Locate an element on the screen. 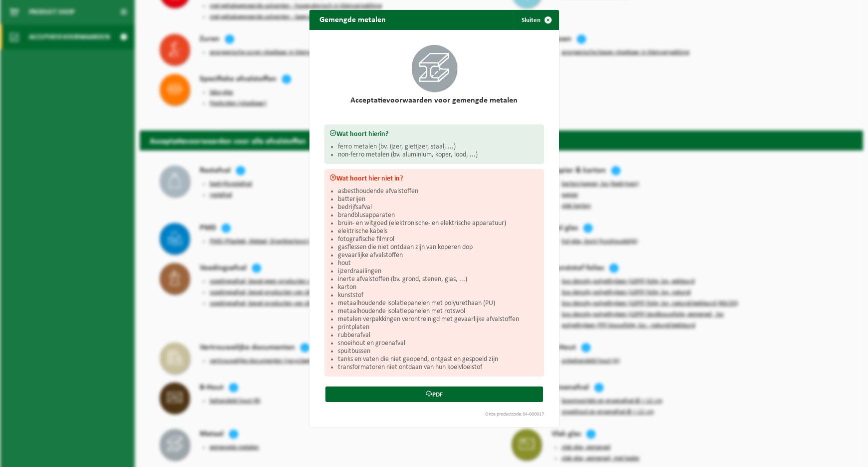 This screenshot has height=467, width=868. h2: Gemengde metalen is located at coordinates (352, 19).